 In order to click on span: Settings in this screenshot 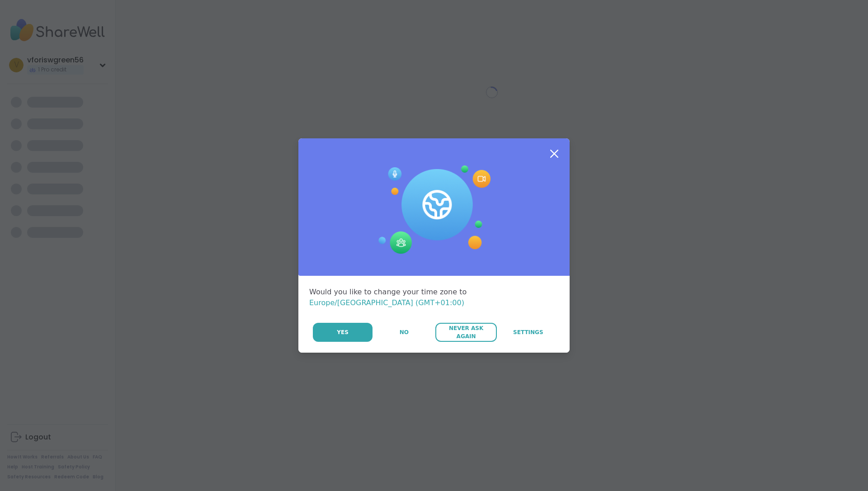, I will do `click(528, 332)`.